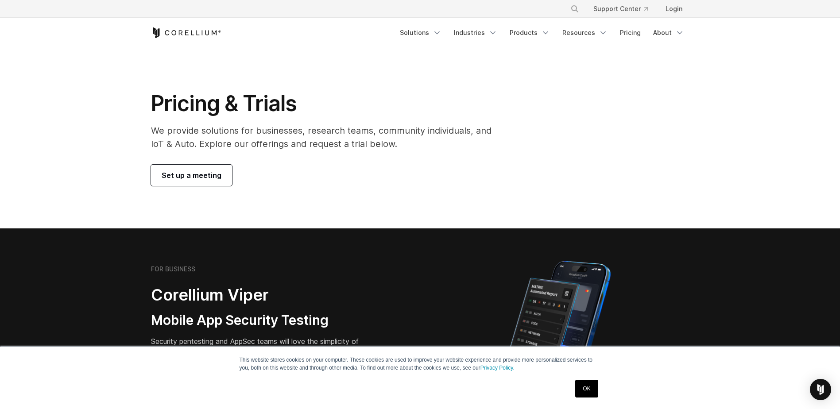 This screenshot has height=409, width=840. Describe the element at coordinates (620, 9) in the screenshot. I see `a: Support Center` at that location.